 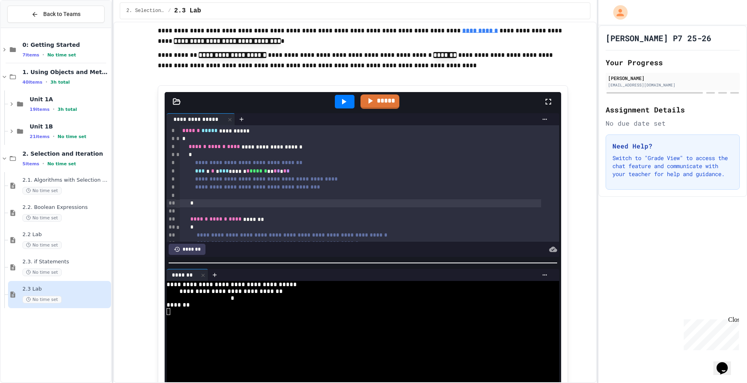 I want to click on div: No due date set, so click(x=673, y=123).